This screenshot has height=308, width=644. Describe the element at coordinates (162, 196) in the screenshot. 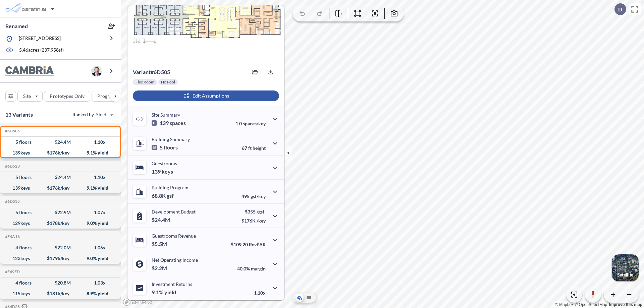

I see `p: 68.8K` at that location.